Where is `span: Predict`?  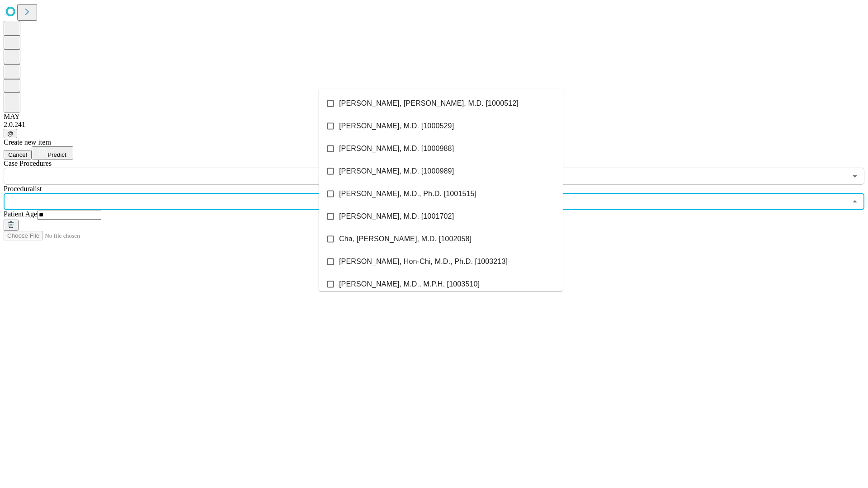 span: Predict is located at coordinates (56, 155).